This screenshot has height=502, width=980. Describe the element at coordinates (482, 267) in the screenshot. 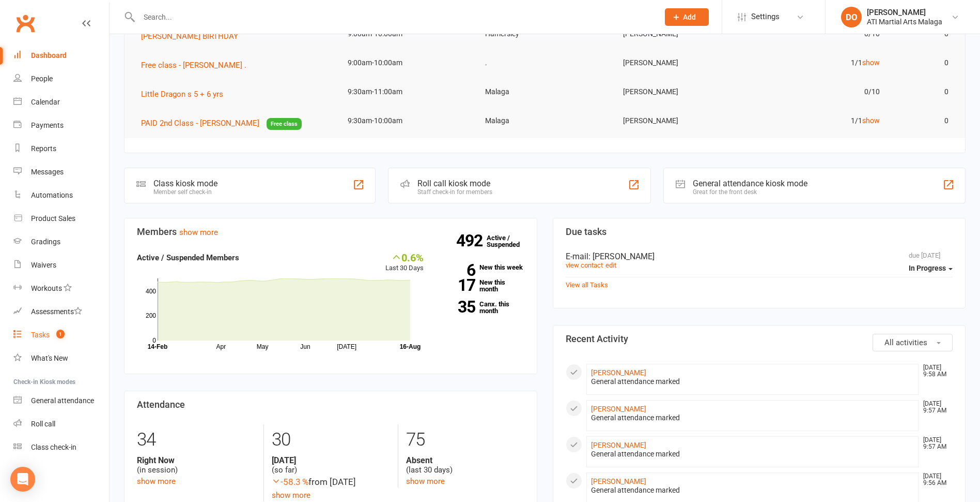

I see `a: 6New this week` at that location.